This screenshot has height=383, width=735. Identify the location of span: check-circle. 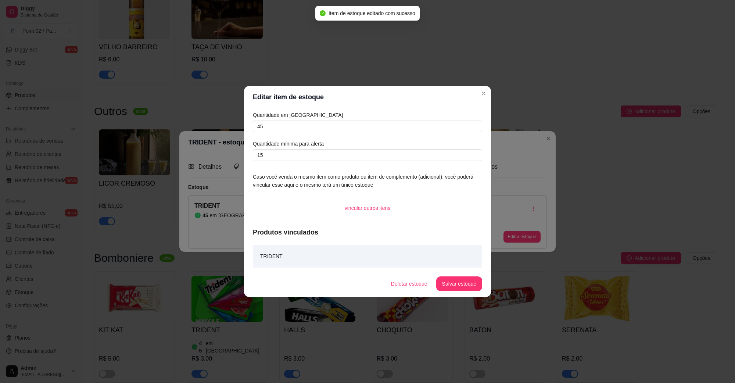
(323, 13).